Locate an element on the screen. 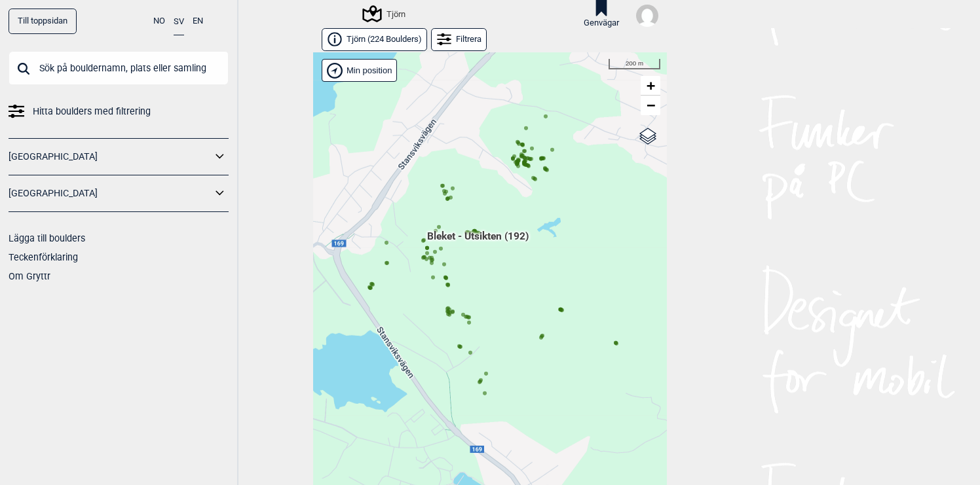 This screenshot has height=485, width=980. span: Hitta boulders med filtrering is located at coordinates (91, 112).